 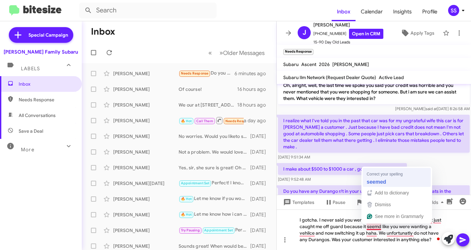 What do you see at coordinates (103, 32) in the screenshot?
I see `h1: Inbox` at bounding box center [103, 32].